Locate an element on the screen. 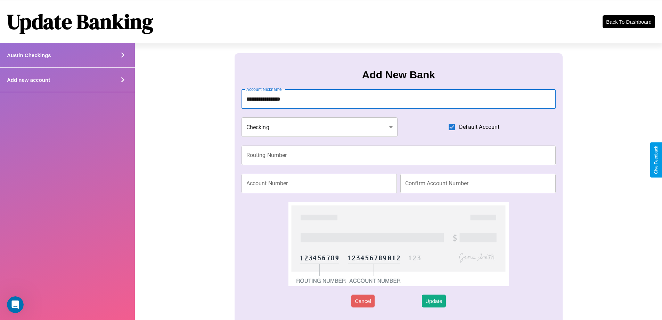 The height and width of the screenshot is (320, 662). button: Update is located at coordinates (434, 300).